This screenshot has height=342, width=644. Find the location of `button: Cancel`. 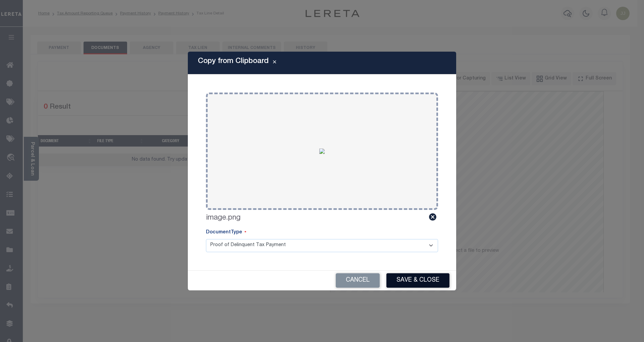

button: Cancel is located at coordinates (358, 280).